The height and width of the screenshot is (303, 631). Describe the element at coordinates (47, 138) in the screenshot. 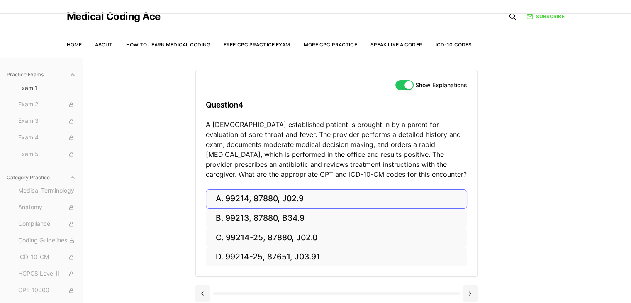

I see `button: Exam 4` at that location.